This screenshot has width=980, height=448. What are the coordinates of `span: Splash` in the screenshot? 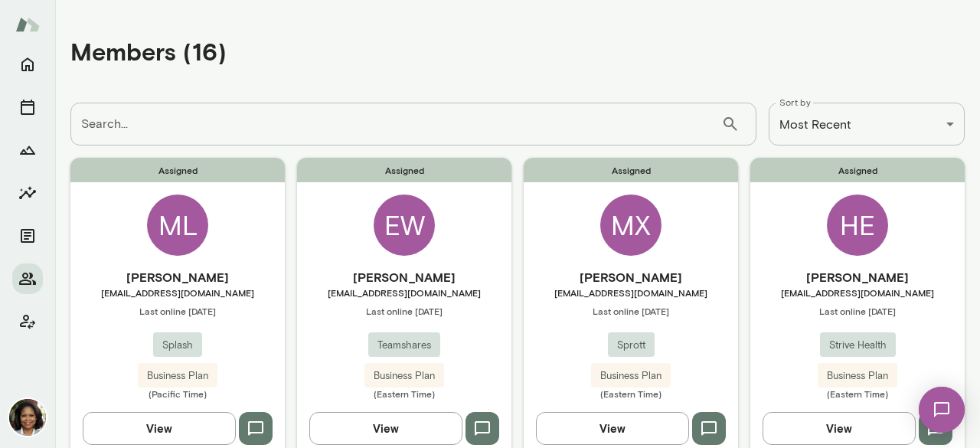 It's located at (177, 346).